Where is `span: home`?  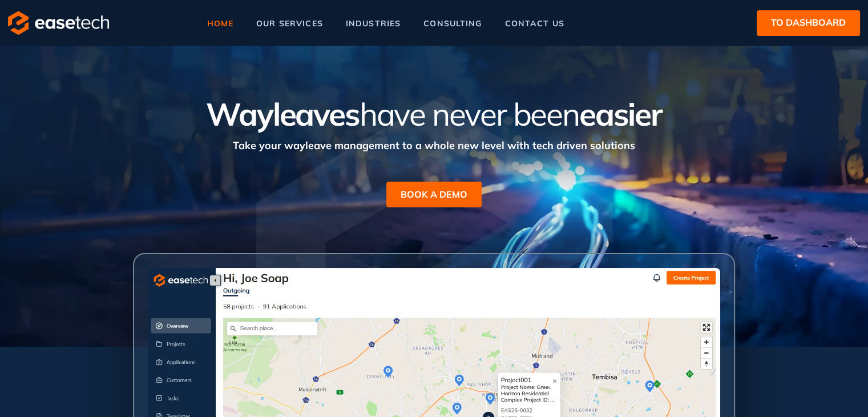 span: home is located at coordinates (219, 24).